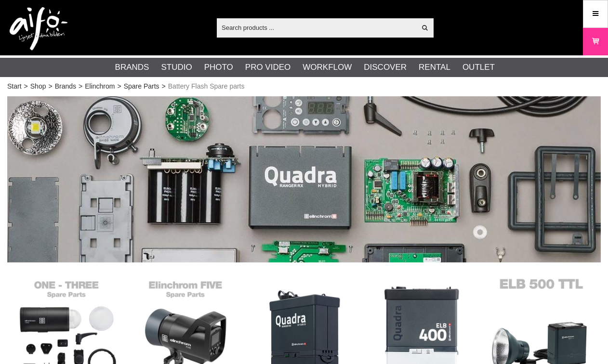 The width and height of the screenshot is (608, 364). Describe the element at coordinates (316, 27) in the screenshot. I see `input: Search products ...` at that location.